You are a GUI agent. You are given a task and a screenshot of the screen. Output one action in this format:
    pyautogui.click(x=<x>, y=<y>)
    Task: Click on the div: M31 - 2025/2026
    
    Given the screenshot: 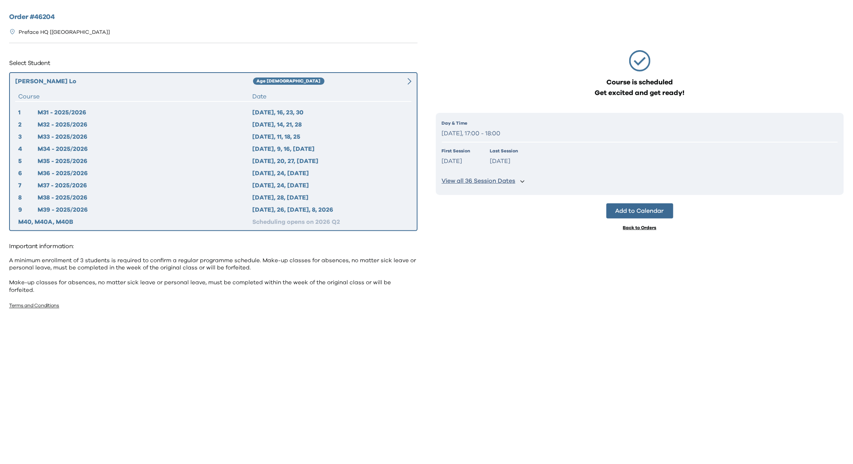 What is the action you would take?
    pyautogui.click(x=145, y=112)
    